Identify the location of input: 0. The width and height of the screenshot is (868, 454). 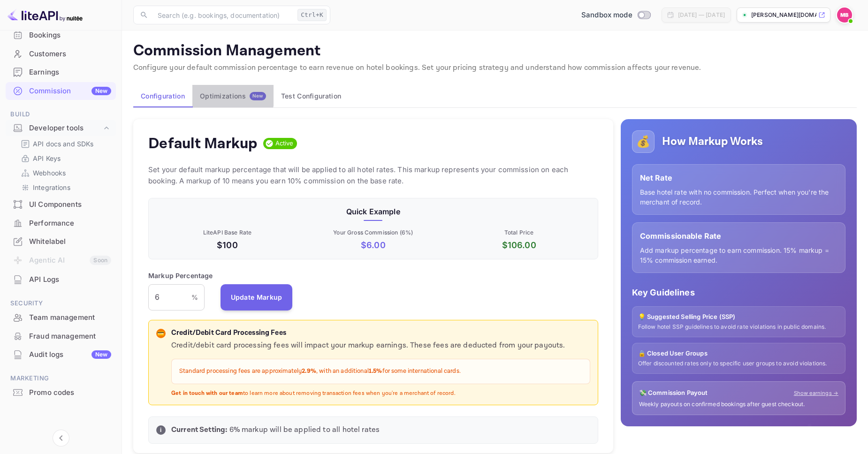
(170, 297).